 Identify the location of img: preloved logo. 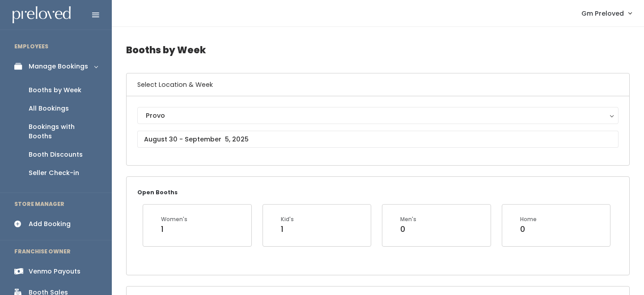
(42, 15).